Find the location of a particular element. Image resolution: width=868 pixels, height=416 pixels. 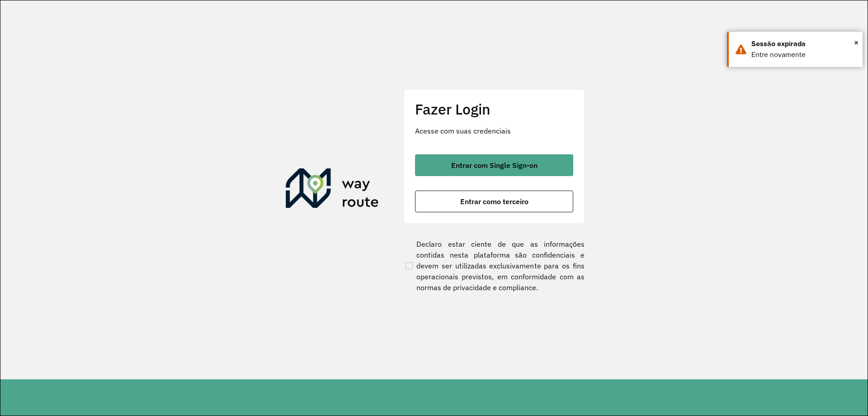

span: Entrar com Single Sign-on is located at coordinates (494, 165).